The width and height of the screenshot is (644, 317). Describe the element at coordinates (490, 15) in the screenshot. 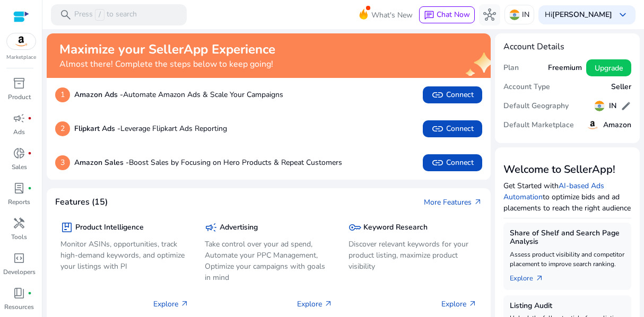

I see `span: hub` at that location.